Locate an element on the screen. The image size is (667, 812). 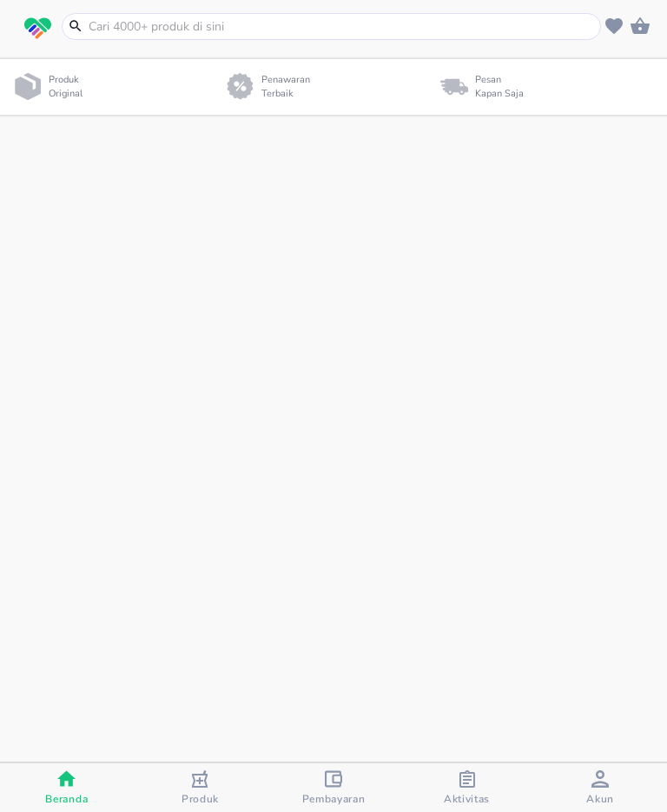
p: Penawaran Terbaik is located at coordinates (289, 87).